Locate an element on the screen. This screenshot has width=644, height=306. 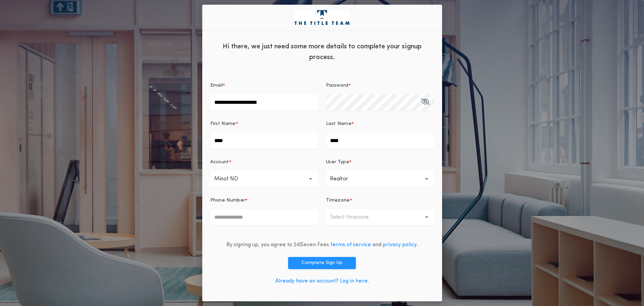
button: Realtor is located at coordinates (380, 179).